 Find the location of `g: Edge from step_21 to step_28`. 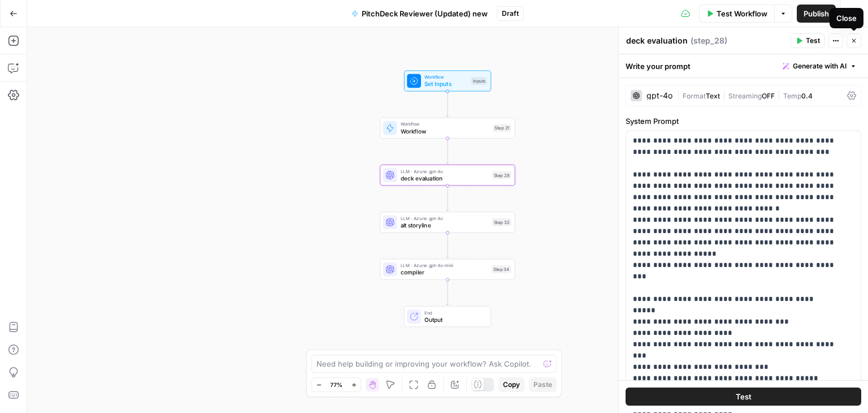

g: Edge from step_21 to step_28 is located at coordinates (447, 151).